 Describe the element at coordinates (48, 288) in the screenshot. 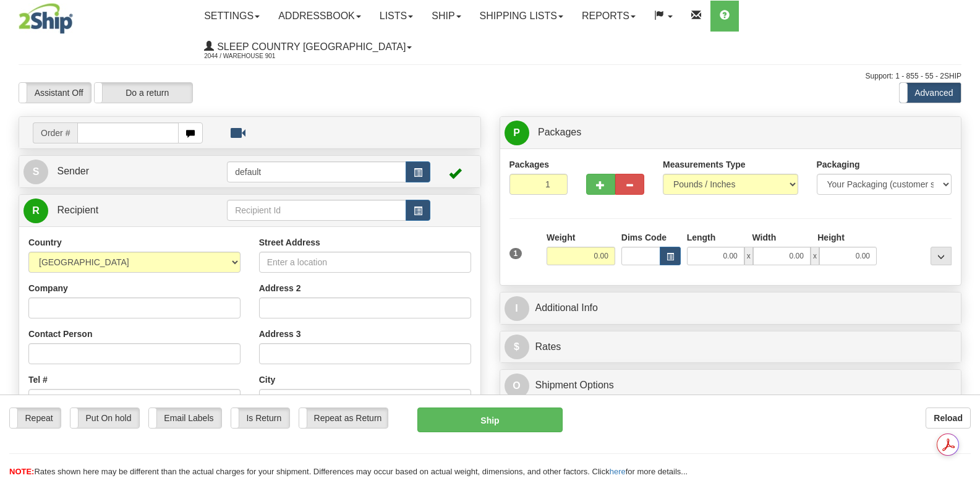

I see `label: Company` at that location.